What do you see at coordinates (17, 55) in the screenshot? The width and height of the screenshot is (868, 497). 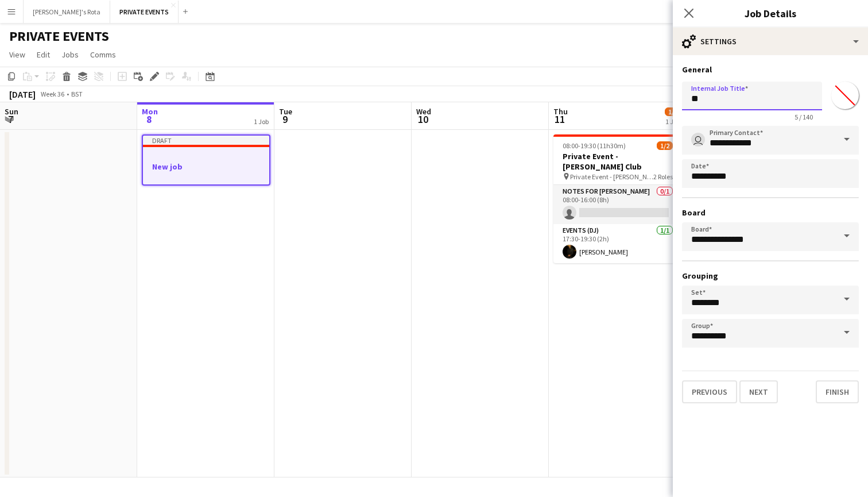 I see `span: View` at bounding box center [17, 55].